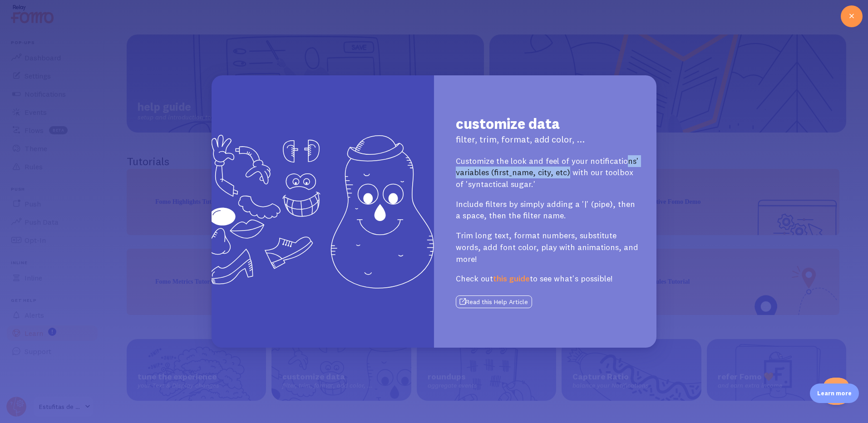 This screenshot has height=423, width=868. I want to click on div: Learn more, so click(834, 393).